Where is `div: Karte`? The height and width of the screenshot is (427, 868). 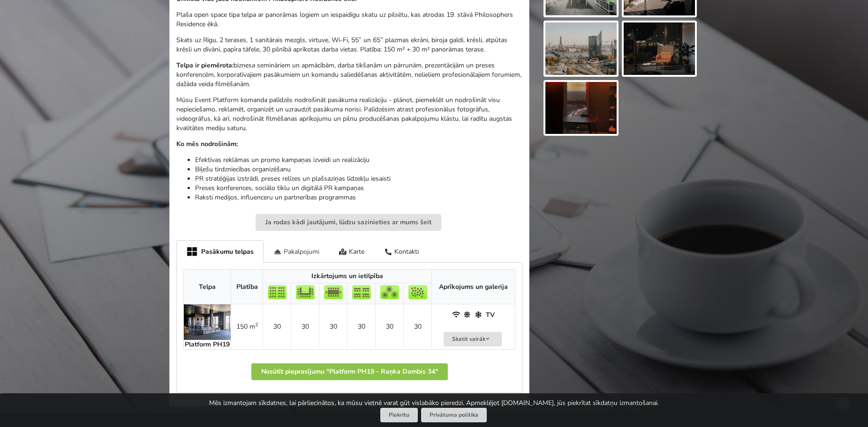
div: Karte is located at coordinates (352, 251).